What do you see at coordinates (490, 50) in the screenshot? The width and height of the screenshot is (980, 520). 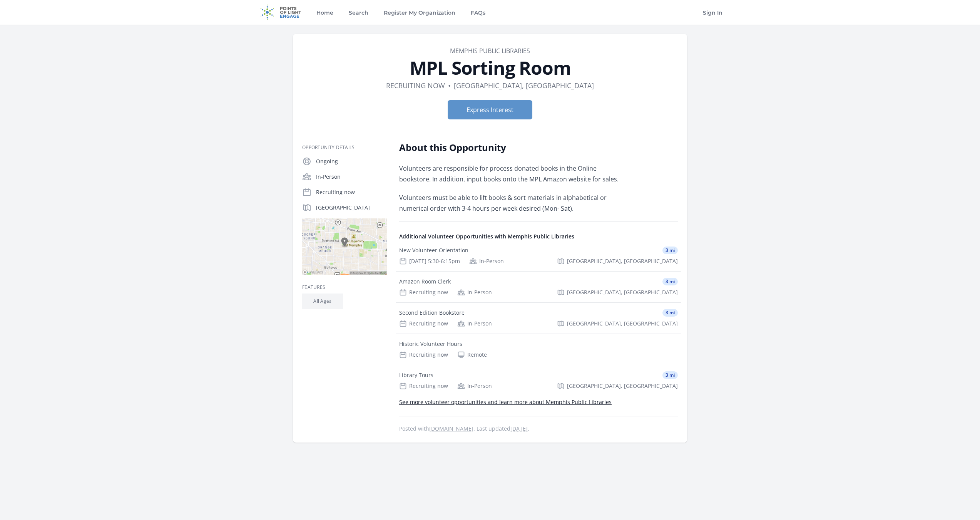 I see `a: Memphis Public Libraries` at bounding box center [490, 50].